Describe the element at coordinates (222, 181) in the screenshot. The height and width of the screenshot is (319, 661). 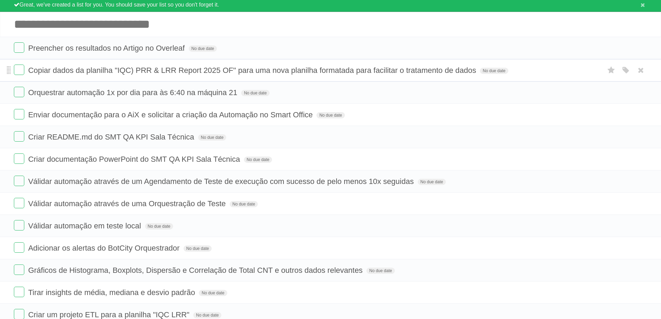
I see `span: Válidar automação através de um Agendamento de Teste de execução com sucesso de pelo menos 10x se...` at that location.